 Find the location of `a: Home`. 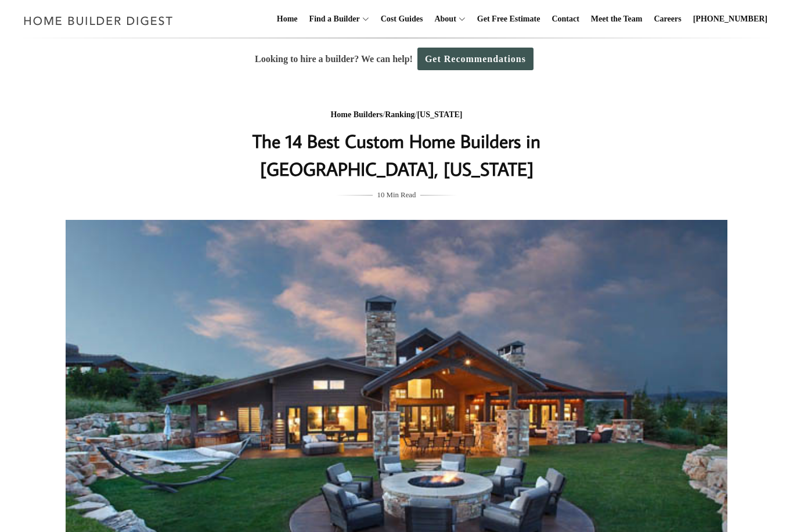

a: Home is located at coordinates (287, 19).